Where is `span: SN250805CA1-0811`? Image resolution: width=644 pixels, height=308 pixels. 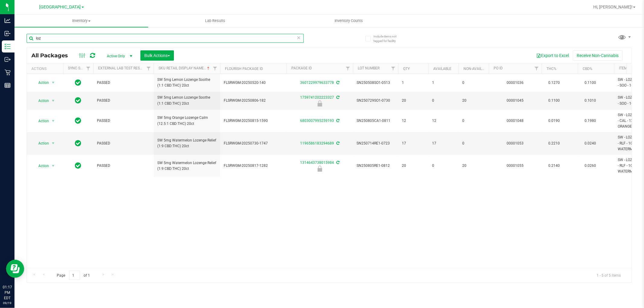 span: SN250805CA1-0811 is located at coordinates (376, 121).